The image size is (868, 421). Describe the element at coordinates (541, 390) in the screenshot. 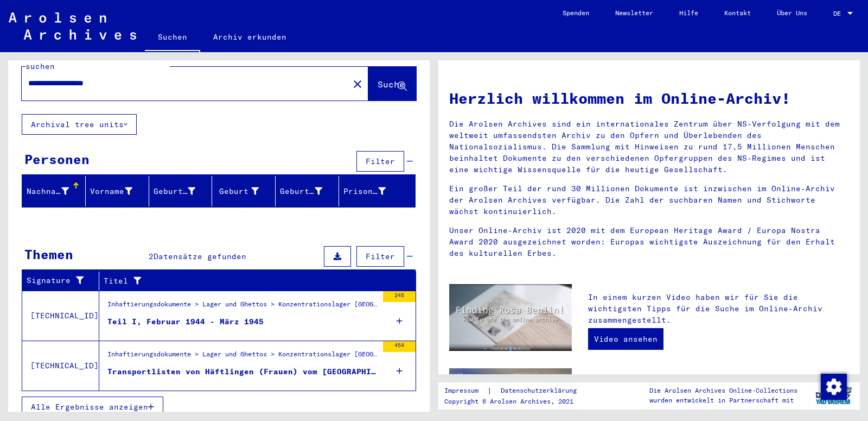

I see `a: Datenschutzerklärung` at that location.